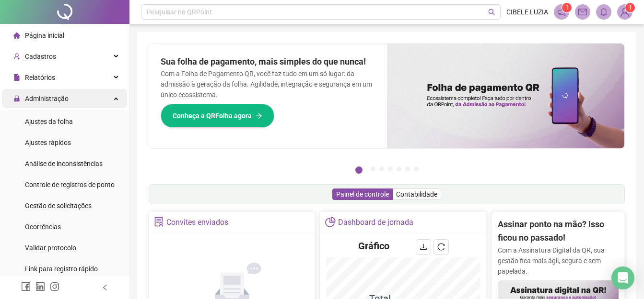 This screenshot has height=299, width=644. I want to click on span: lock, so click(17, 99).